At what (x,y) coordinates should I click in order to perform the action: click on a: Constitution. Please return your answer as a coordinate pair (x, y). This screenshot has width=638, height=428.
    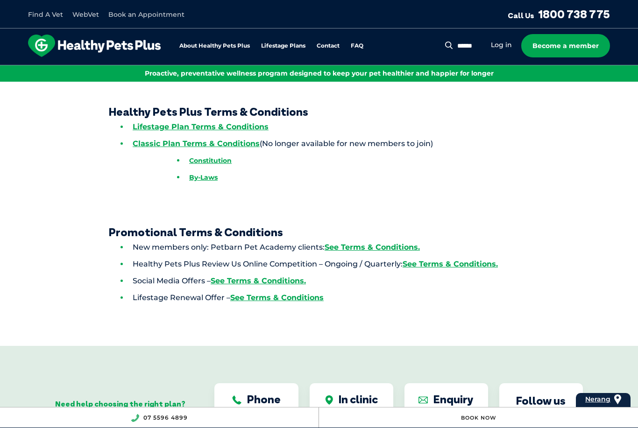
    Looking at the image, I should click on (210, 161).